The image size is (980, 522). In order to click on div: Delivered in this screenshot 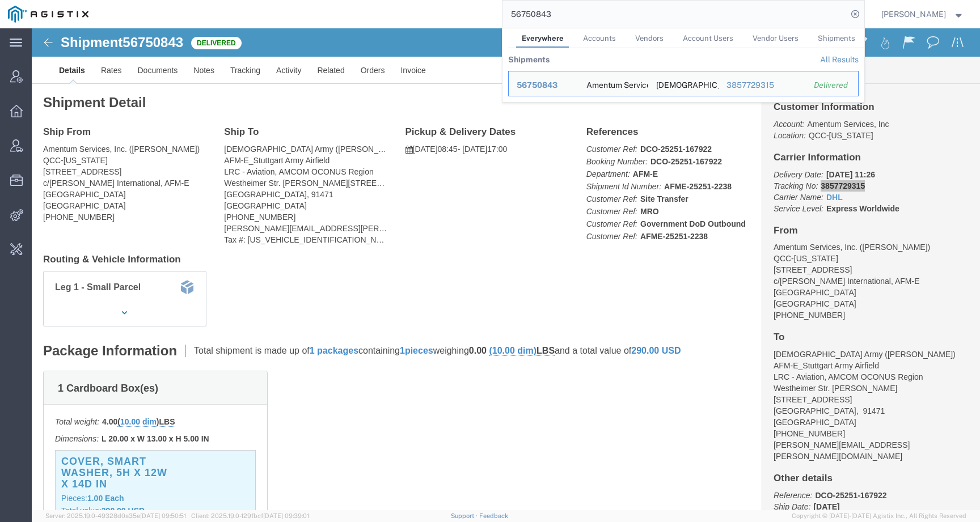, I will do `click(832, 85)`.